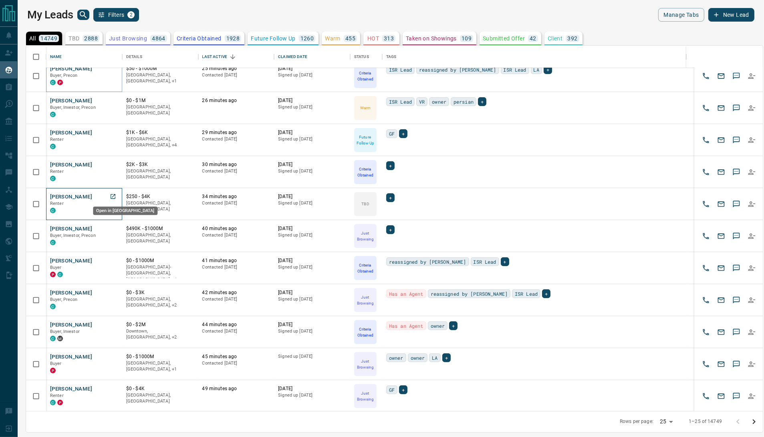 The width and height of the screenshot is (764, 437). Describe the element at coordinates (160, 142) in the screenshot. I see `p: West End, East End, Midtown | Central, Toronto` at that location.